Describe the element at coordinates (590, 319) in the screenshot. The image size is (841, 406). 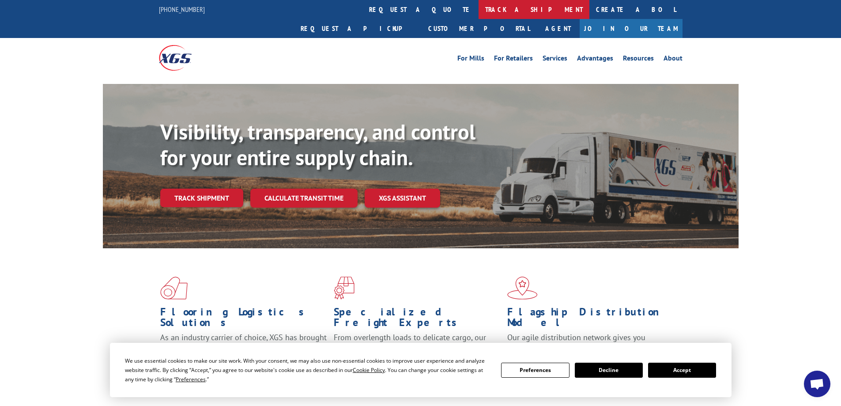
I see `h1: Flagship Distribution Model` at that location.